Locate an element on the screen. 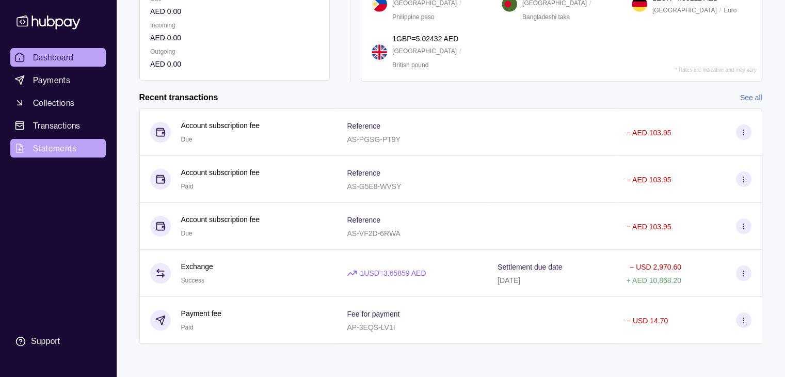  a: Dashboard is located at coordinates (58, 57).